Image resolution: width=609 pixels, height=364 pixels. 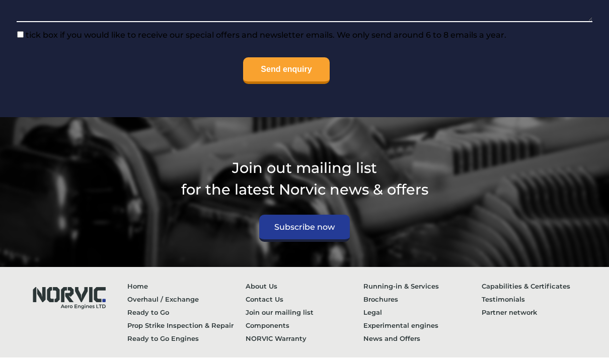 What do you see at coordinates (540, 313) in the screenshot?
I see `a: Partner network` at bounding box center [540, 313].